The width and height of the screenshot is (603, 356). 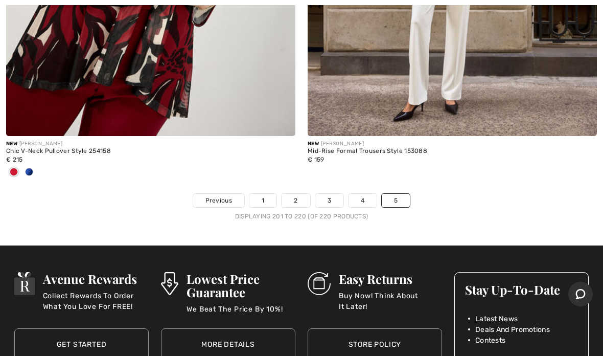 What do you see at coordinates (219, 200) in the screenshot?
I see `a: Previous` at bounding box center [219, 200].